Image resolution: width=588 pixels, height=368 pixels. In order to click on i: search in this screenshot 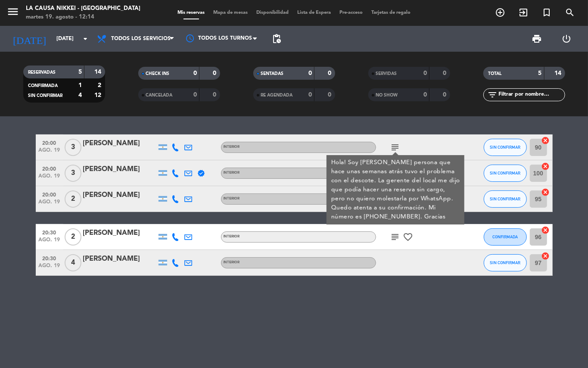, I will do `click(570, 13)`.